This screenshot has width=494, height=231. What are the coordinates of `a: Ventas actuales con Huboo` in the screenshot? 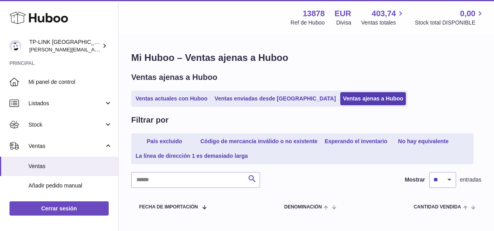 It's located at (171, 98).